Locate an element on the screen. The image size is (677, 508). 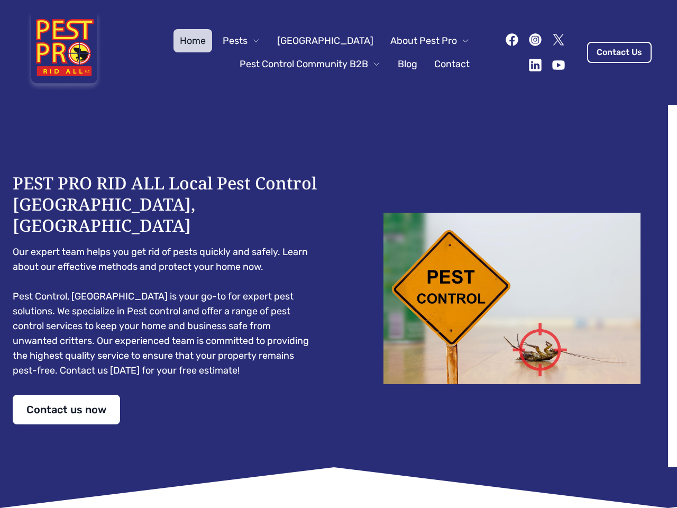
img: Pest Pro Rid All is located at coordinates (64, 52).